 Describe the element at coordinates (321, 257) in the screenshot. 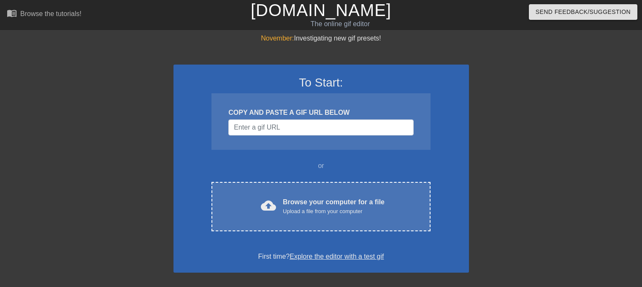

I see `div: First time?` at that location.